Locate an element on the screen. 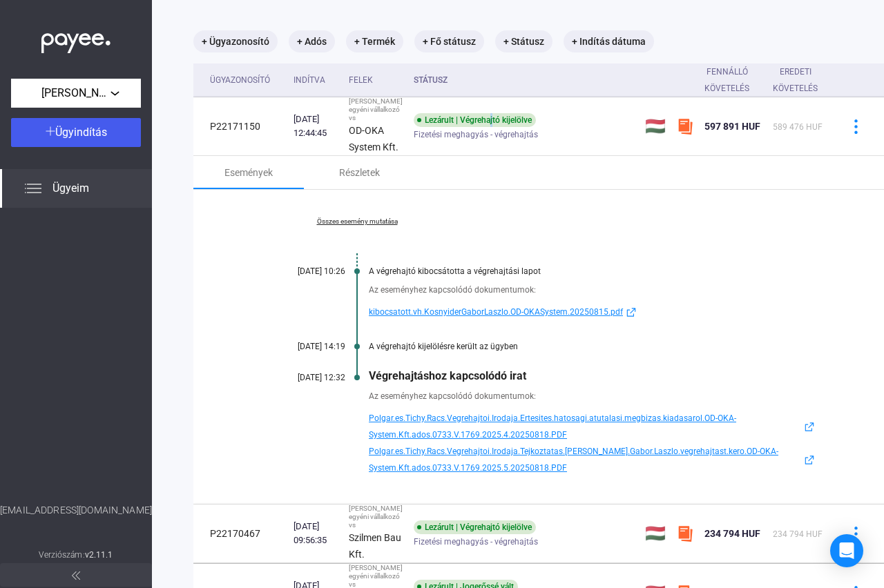 The height and width of the screenshot is (588, 884). span: Polgar.es.Tichy.Racs.Vegrehajtoi.Irodaja.Ertesites.hatosagi.atutalasi.megbizas.kiadasarol.OD-OKA-... is located at coordinates (585, 426).